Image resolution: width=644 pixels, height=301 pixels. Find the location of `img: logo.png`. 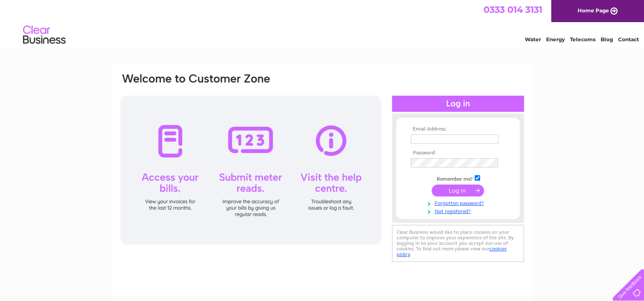

img: logo.png is located at coordinates (44, 35).